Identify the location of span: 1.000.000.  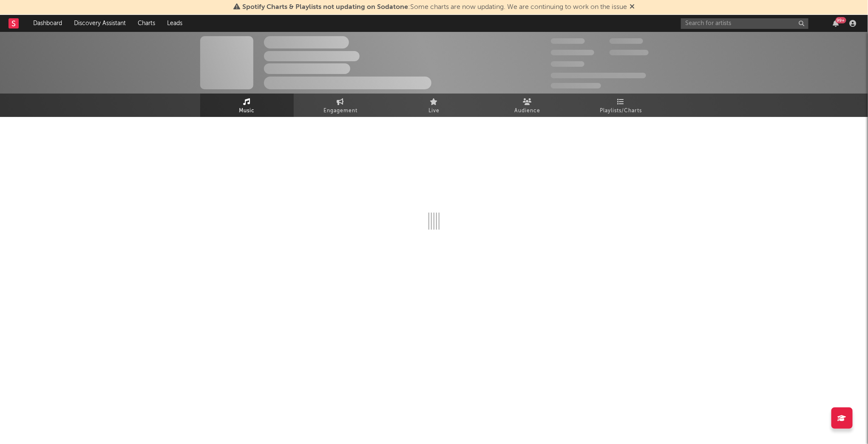
(629, 53).